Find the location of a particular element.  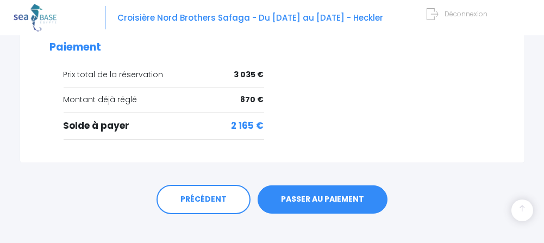

span: 870 € is located at coordinates (252, 99).